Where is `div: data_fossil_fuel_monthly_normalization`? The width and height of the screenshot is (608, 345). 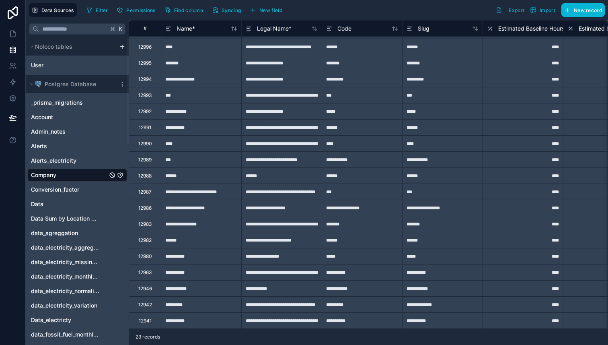 div: data_fossil_fuel_monthly_normalization is located at coordinates (77, 334).